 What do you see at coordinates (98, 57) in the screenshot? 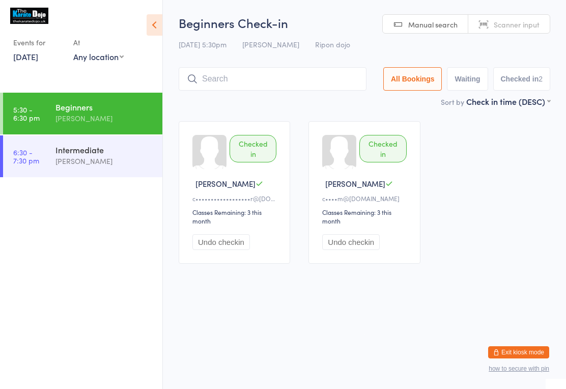
I see `div: Any location` at bounding box center [98, 57].